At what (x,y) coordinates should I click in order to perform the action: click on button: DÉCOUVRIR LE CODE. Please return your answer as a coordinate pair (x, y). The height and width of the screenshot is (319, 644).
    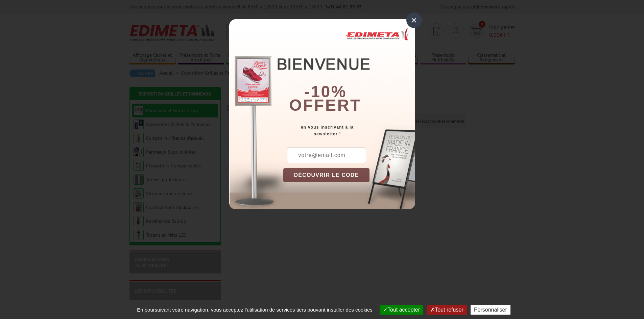
    Looking at the image, I should click on (326, 175).